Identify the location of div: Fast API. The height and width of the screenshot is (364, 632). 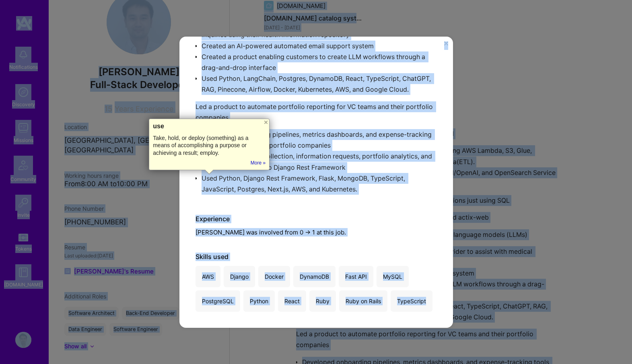
(356, 276).